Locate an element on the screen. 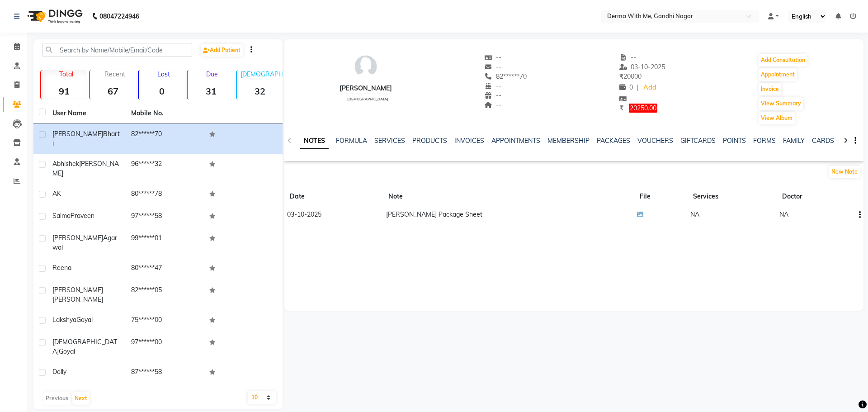  th: Date is located at coordinates (334, 197).